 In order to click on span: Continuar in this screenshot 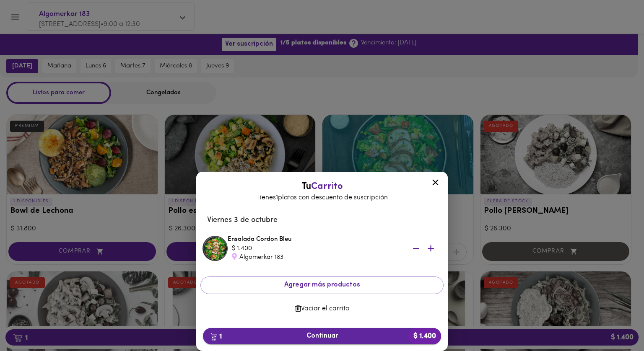, I will do `click(322, 336)`.